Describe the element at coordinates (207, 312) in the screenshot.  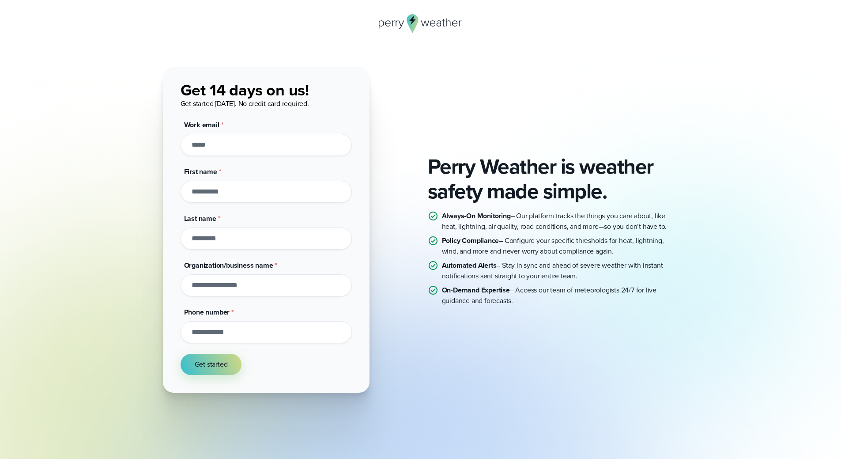
I see `span: Phone number` at that location.